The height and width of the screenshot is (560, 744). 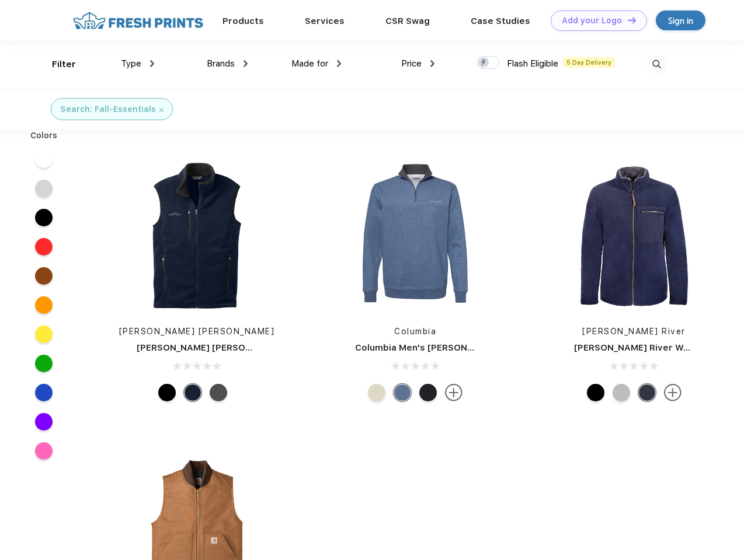 What do you see at coordinates (632, 20) in the screenshot?
I see `img: DT` at bounding box center [632, 20].